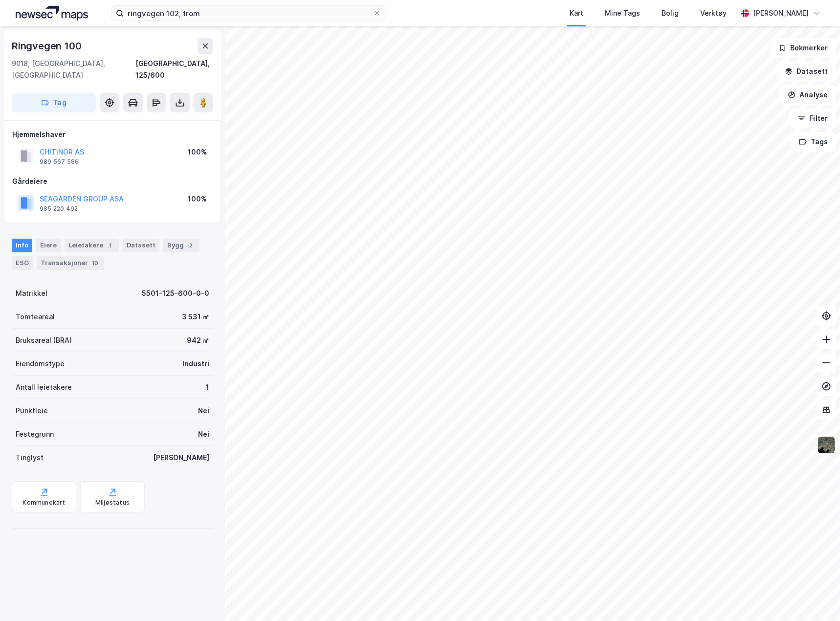 The height and width of the screenshot is (621, 840). Describe the element at coordinates (59, 209) in the screenshot. I see `div: 985 220 492` at that location.